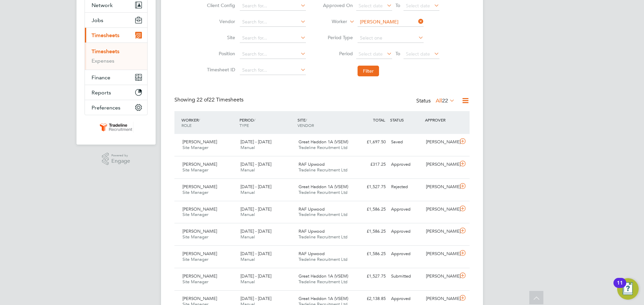  What do you see at coordinates (116, 128) in the screenshot?
I see `img: tradelinerecruitment-logo-retina.png` at bounding box center [116, 128].